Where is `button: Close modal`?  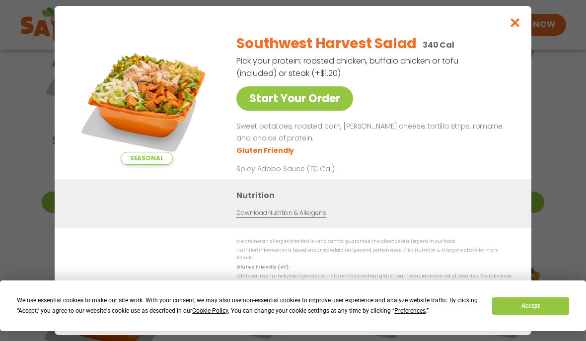 button: Close modal is located at coordinates (515, 22).